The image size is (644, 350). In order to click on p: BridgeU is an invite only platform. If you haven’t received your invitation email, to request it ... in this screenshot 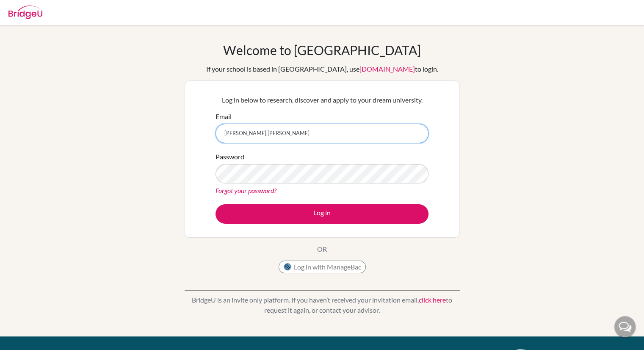, I will do `click(322, 305)`.